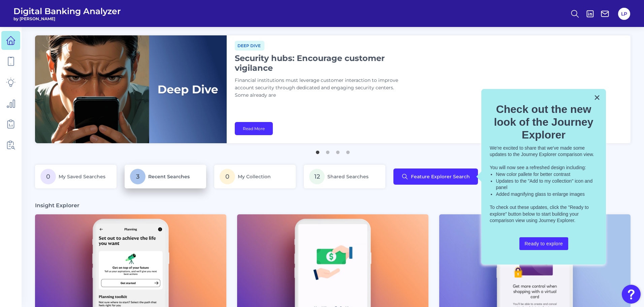 The image size is (644, 307). What do you see at coordinates (131, 89) in the screenshot?
I see `img: bannerImg` at bounding box center [131, 89].